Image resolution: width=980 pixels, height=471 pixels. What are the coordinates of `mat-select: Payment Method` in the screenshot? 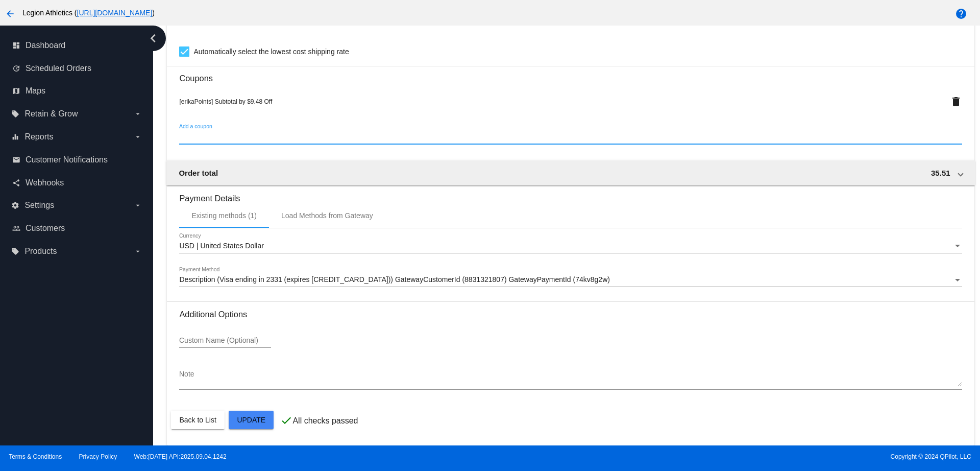 It's located at (570, 280).